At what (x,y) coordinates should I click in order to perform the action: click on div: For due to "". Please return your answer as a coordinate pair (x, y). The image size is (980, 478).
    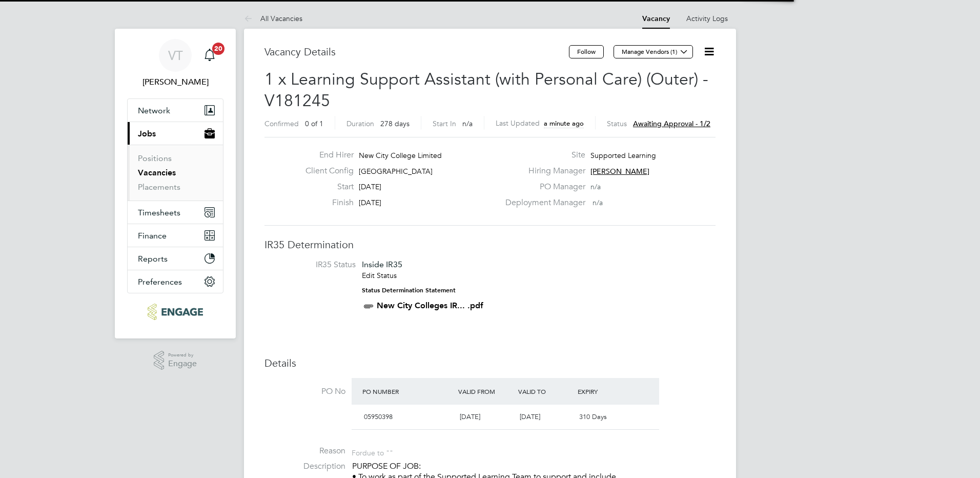
    Looking at the image, I should click on (372, 451).